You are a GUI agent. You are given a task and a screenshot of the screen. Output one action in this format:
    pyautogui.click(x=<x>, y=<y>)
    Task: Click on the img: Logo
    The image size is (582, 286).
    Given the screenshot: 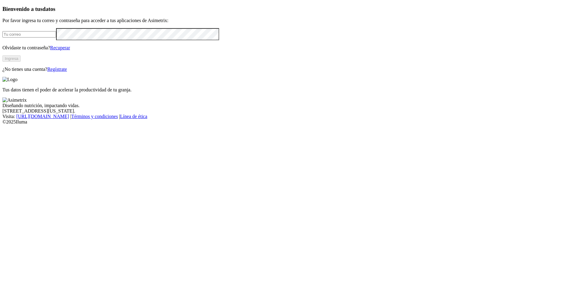 What is the action you would take?
    pyautogui.click(x=10, y=80)
    